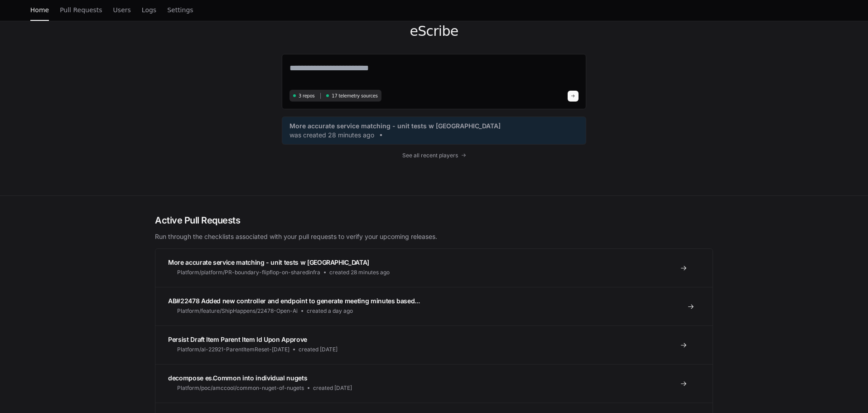  Describe the element at coordinates (430, 156) in the screenshot. I see `span: See all recent players` at that location.